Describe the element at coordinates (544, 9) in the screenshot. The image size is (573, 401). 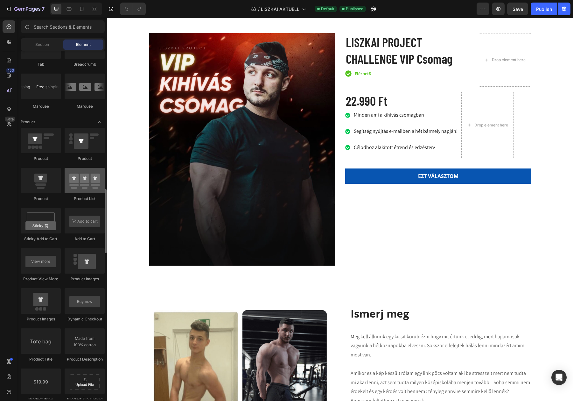
I see `button: Publish` at that location.